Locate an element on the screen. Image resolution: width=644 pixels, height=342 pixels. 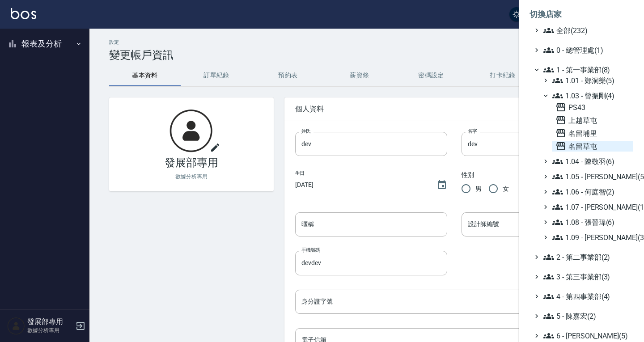
span: 1 - 第一事業部(8) is located at coordinates (586, 69).